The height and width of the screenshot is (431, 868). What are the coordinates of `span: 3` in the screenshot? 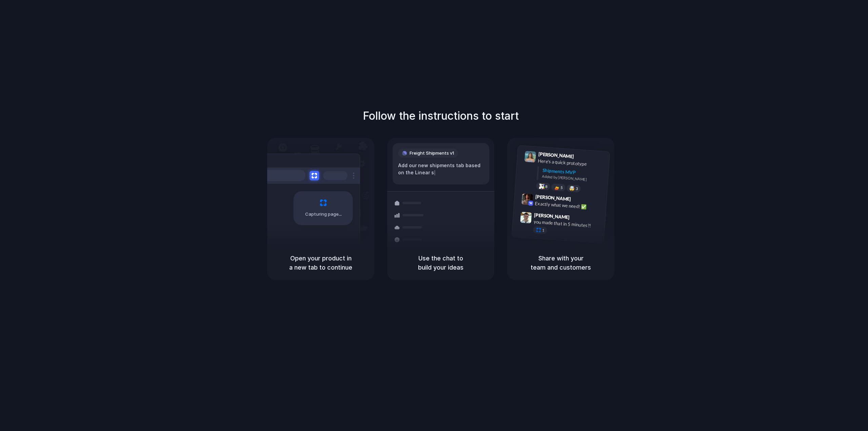 It's located at (577, 188).